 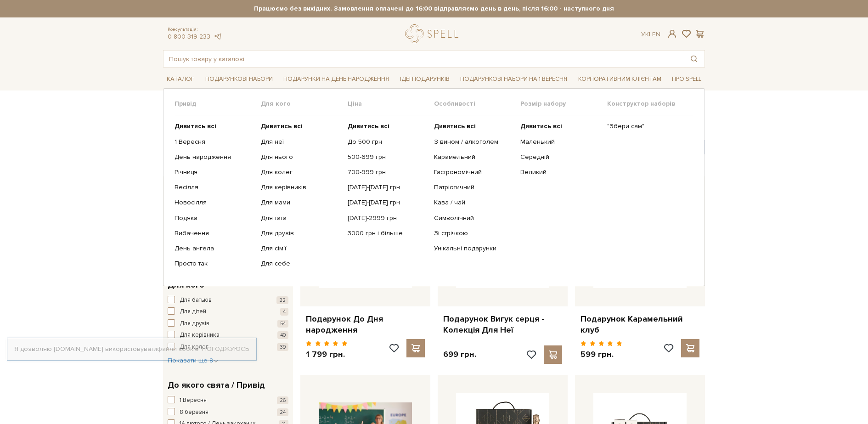 What do you see at coordinates (686, 79) in the screenshot?
I see `a: Про Spell` at bounding box center [686, 79].